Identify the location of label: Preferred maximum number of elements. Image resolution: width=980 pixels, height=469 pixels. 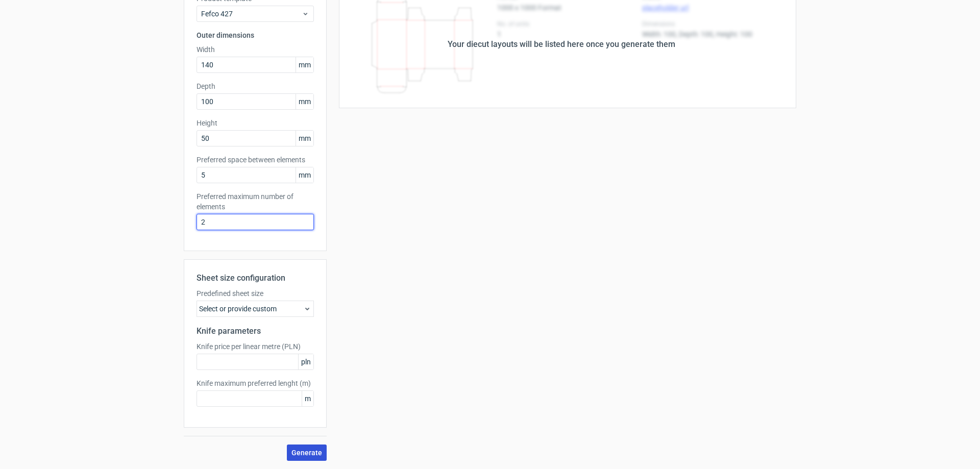
(255, 202).